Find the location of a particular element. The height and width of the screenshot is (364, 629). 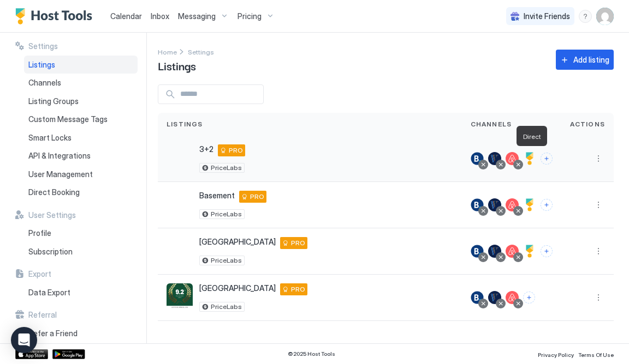

span: Actions is located at coordinates (587, 124).